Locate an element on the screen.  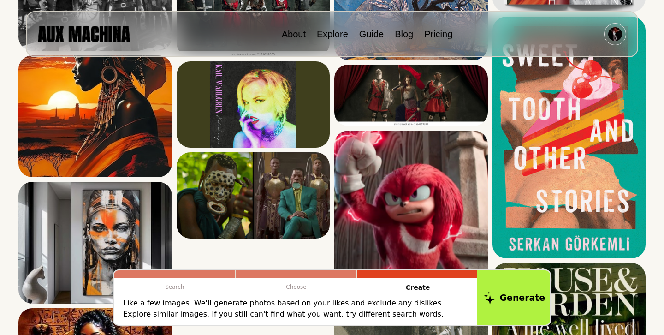
p: Choose is located at coordinates (297, 287).